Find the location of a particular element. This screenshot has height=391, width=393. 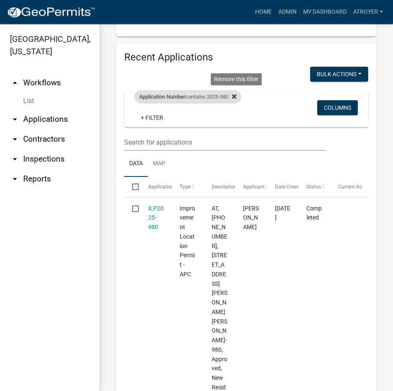

a: ILP2025-980 is located at coordinates (156, 218).